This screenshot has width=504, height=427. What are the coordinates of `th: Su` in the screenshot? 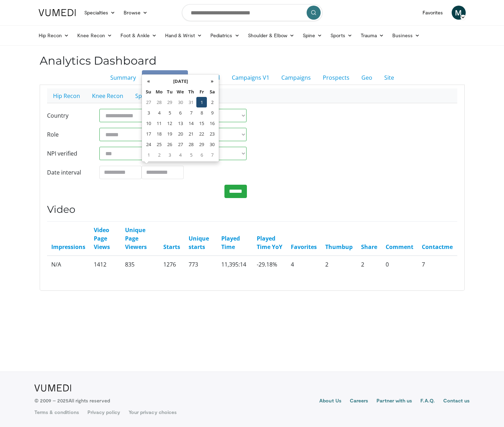 It's located at (149, 92).